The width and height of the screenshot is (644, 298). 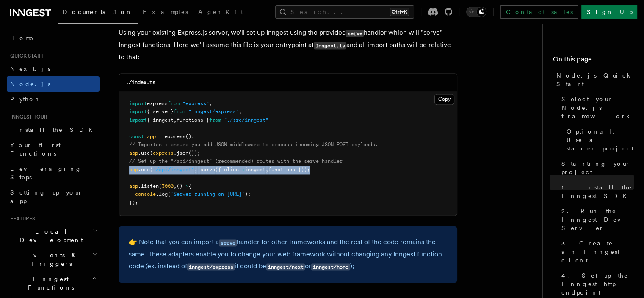 What do you see at coordinates (598, 140) in the screenshot?
I see `a: Optional: Use a starter project` at bounding box center [598, 140].